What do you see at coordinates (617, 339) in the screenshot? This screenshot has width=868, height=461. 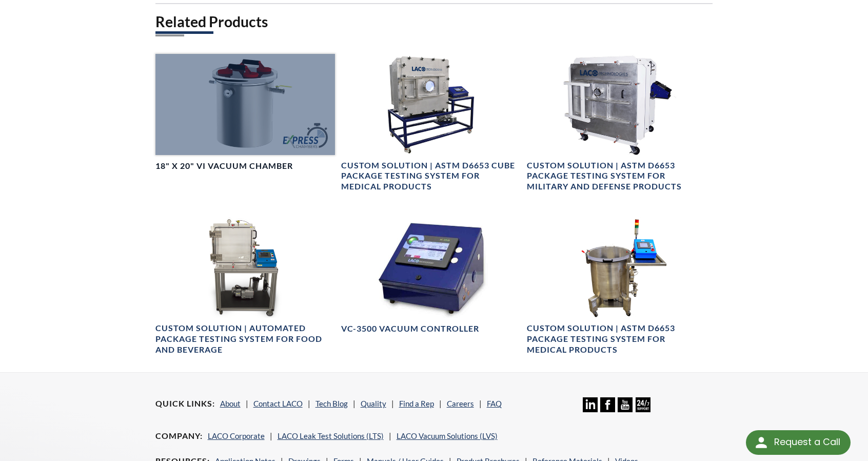 I see `h4: Custom Solution | ASTM D6653 Package Testing System for Medical Products` at bounding box center [617, 339].